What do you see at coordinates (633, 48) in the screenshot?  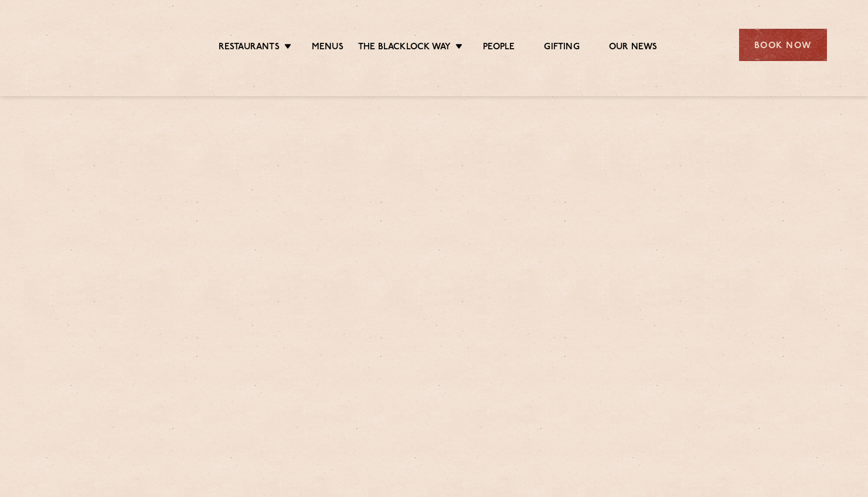 I see `a: Our News` at bounding box center [633, 48].